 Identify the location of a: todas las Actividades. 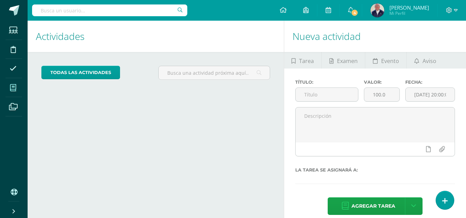
(81, 72).